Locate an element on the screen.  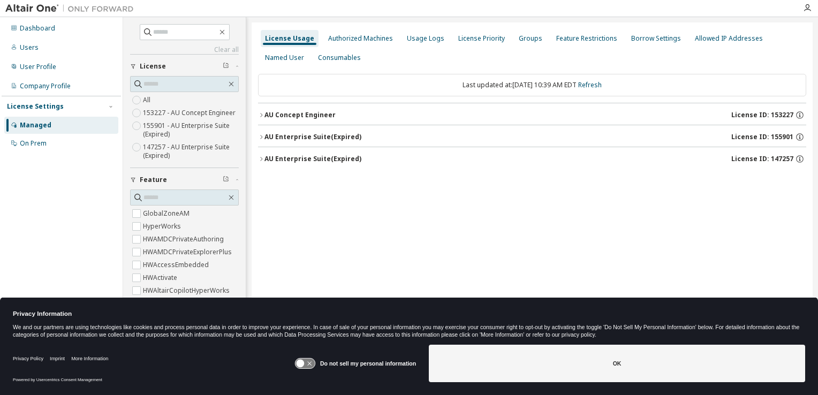
button: AU Enterprise Suite(Expired)License ID: 155901 is located at coordinates (532, 137).